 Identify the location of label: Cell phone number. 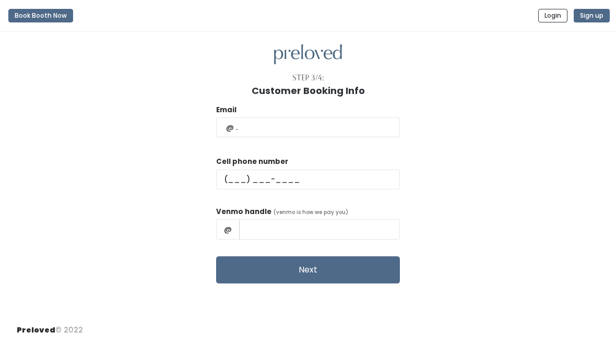
(252, 162).